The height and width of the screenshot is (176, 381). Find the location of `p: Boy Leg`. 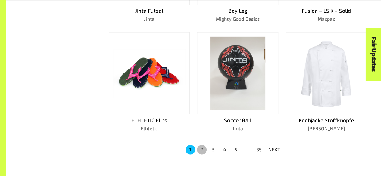

p: Boy Leg is located at coordinates (237, 11).